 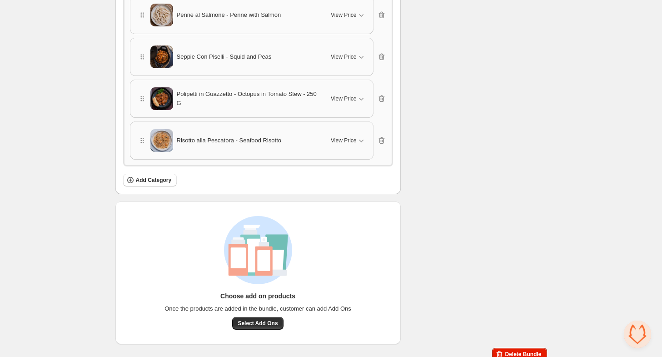 What do you see at coordinates (258, 323) in the screenshot?
I see `span: Select Add Ons` at bounding box center [258, 323].